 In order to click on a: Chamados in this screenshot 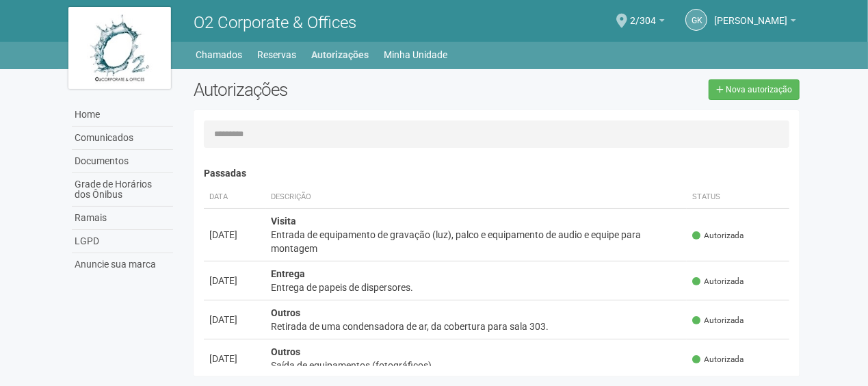, I will do `click(220, 55)`.